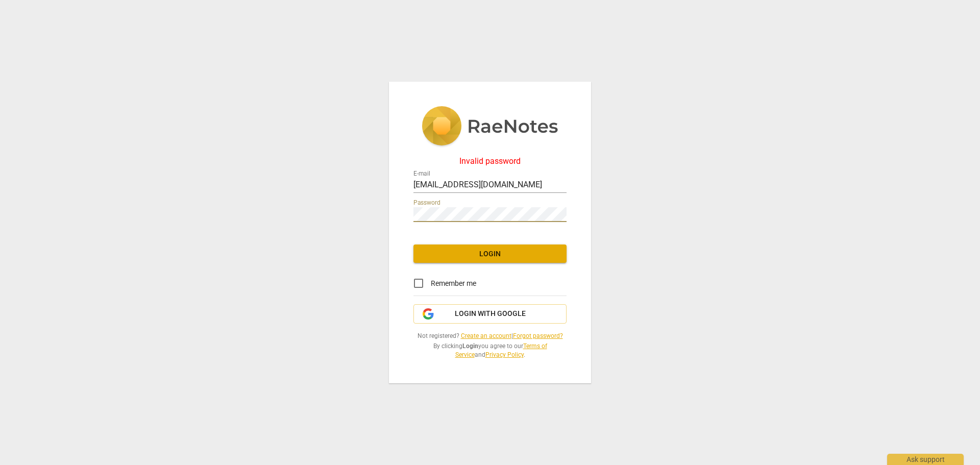 The width and height of the screenshot is (980, 465). I want to click on a: Terms of Service, so click(502, 350).